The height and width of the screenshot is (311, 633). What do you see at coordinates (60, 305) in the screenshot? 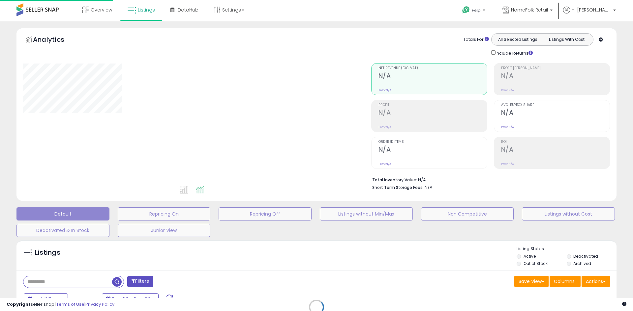
I see `div: seller snap | |` at bounding box center [60, 305].